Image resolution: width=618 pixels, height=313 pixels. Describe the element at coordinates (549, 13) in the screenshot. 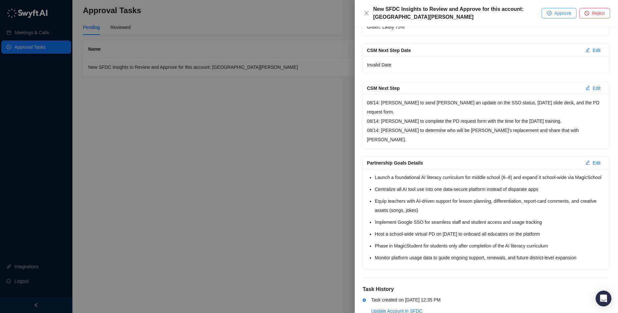

I see `span: check-circle` at that location.